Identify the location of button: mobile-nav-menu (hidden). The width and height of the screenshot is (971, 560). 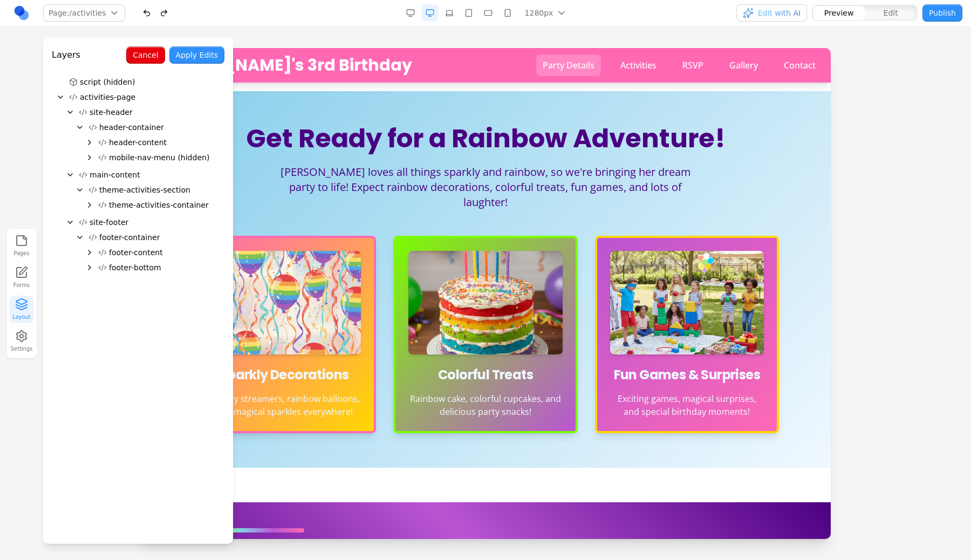
(159, 158).